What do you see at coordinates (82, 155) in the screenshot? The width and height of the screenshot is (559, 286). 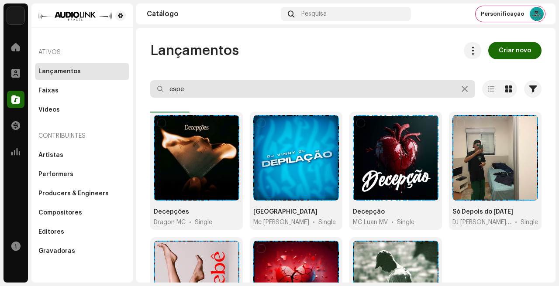 I see `re-m-nav-item: Artistas` at bounding box center [82, 155].